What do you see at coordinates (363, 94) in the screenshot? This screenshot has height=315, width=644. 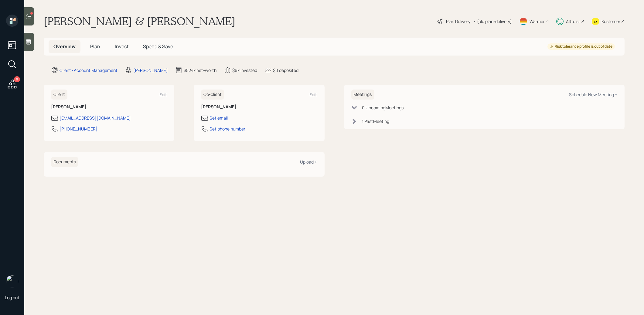 I see `h6: Meetings` at bounding box center [363, 94].